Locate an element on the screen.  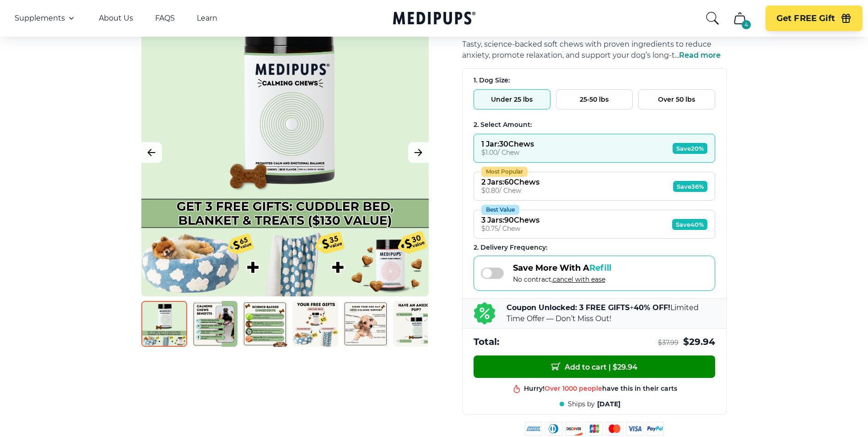
span: $ 37.99 is located at coordinates (668, 342).